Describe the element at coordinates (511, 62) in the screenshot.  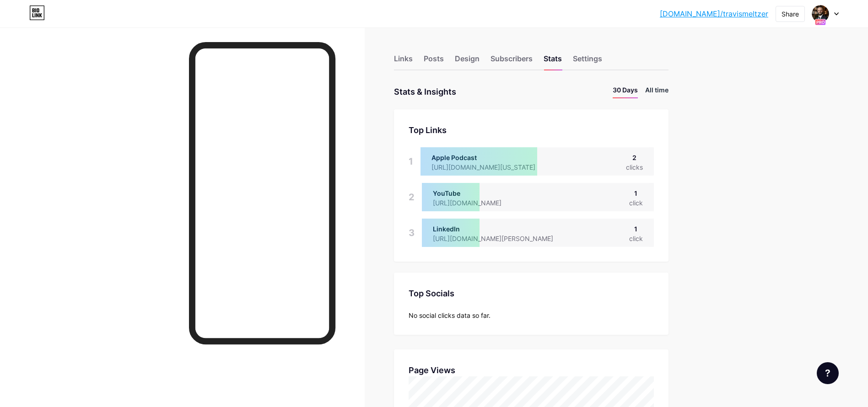
I see `div: Subscribers` at that location.